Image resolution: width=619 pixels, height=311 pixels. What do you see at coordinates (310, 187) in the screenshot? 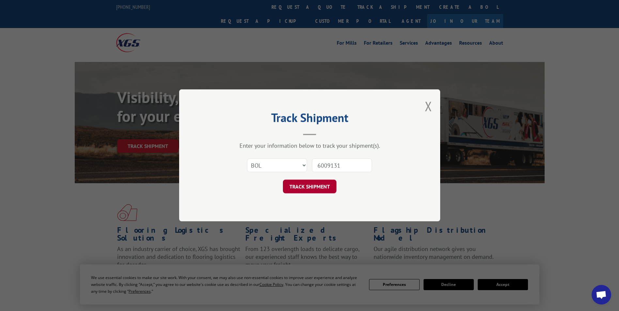
I see `button: TRACK SHIPMENT` at bounding box center [310, 187].